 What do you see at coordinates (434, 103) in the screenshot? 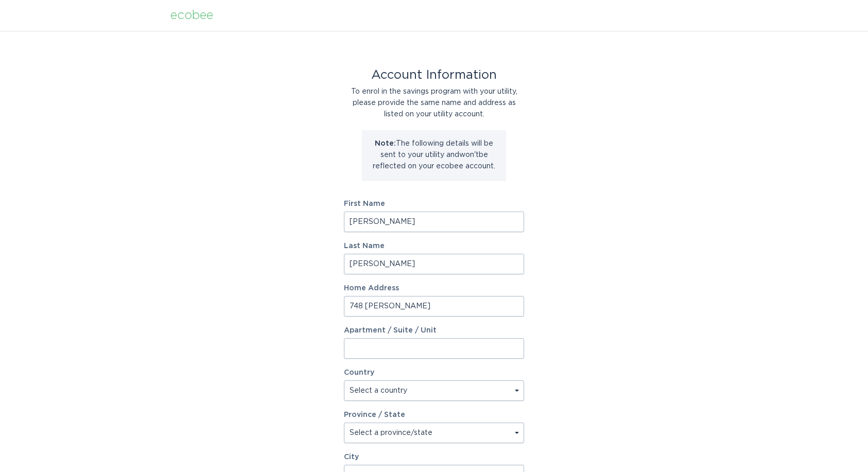
I see `div: To enrol in the savings program with your utility, please provide the same name and address as li...` at bounding box center [434, 103].